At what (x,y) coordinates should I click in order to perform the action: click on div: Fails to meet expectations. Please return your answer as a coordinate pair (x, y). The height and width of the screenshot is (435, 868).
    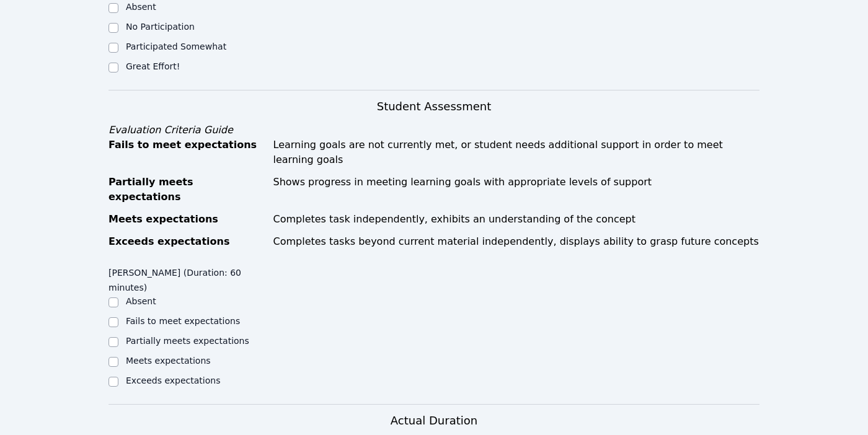
    Looking at the image, I should click on (187, 153).